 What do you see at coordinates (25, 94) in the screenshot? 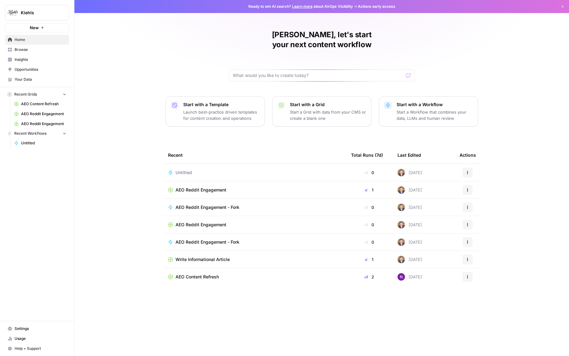
I see `span: Recent Grids` at bounding box center [25, 94].